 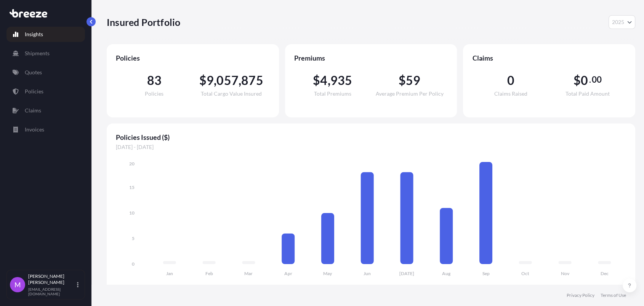 What do you see at coordinates (45, 110) in the screenshot?
I see `a: Claims` at bounding box center [45, 110].